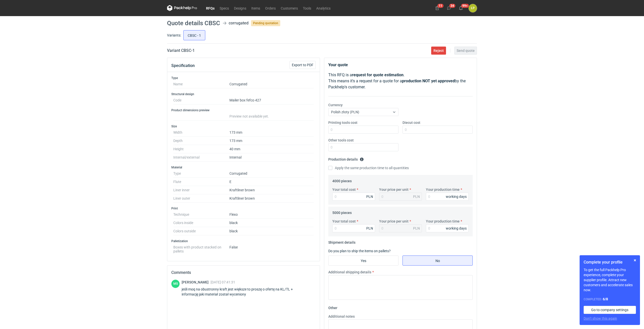  I want to click on label: Do you plan to ship the items on pallets?, so click(360, 251).